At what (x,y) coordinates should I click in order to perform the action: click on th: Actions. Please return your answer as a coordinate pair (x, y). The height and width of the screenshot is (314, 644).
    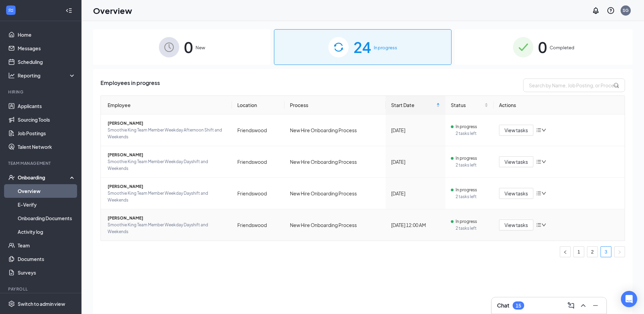
    Looking at the image, I should click on (559, 105).